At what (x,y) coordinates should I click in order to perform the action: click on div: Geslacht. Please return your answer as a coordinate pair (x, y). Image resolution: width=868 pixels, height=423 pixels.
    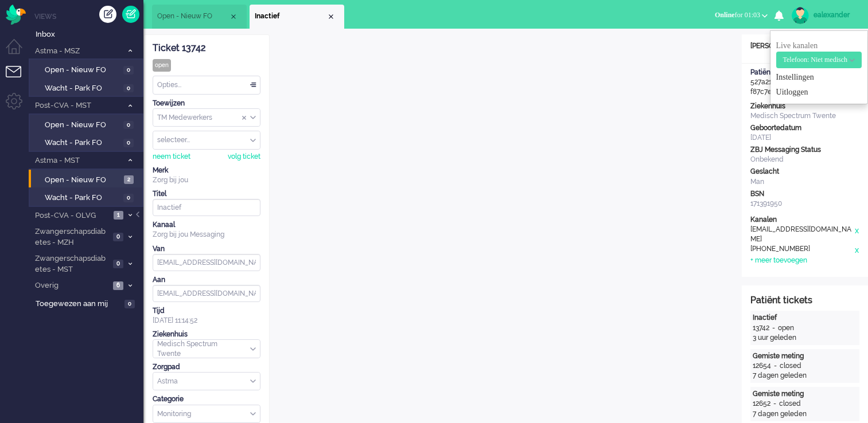
    Looking at the image, I should click on (805, 171).